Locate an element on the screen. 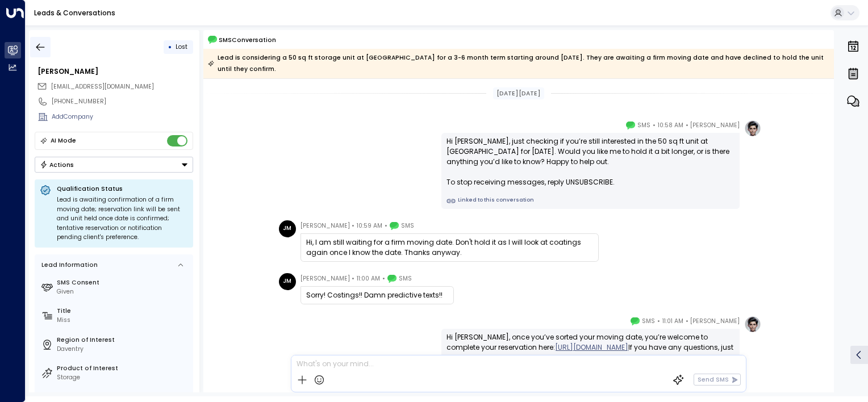 The height and width of the screenshot is (402, 868). div: Lead Information is located at coordinates (68, 265).